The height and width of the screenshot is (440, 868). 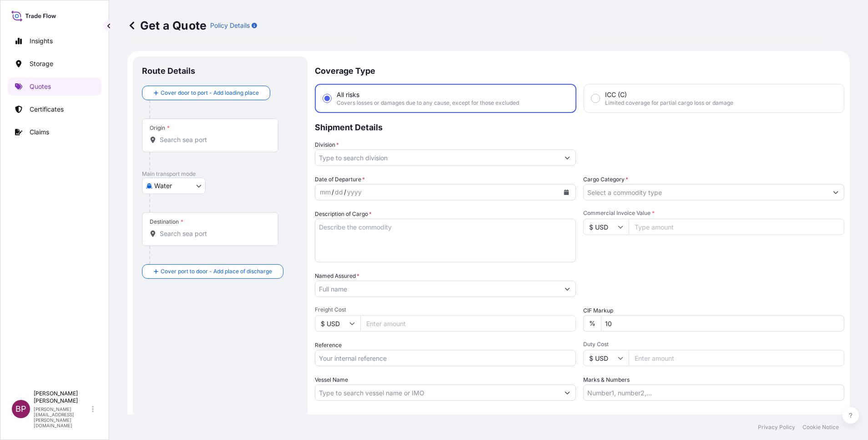 I want to click on p: Coverage Type, so click(x=579, y=70).